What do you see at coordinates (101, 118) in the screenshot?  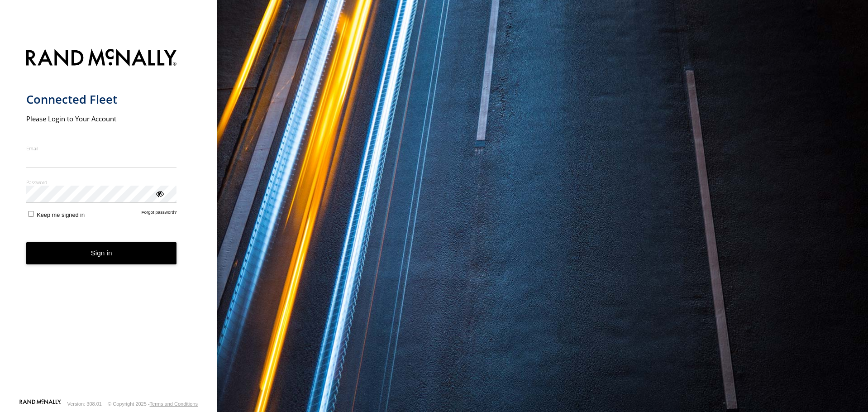 I see `h2: Please Login to Your Account` at bounding box center [101, 118].